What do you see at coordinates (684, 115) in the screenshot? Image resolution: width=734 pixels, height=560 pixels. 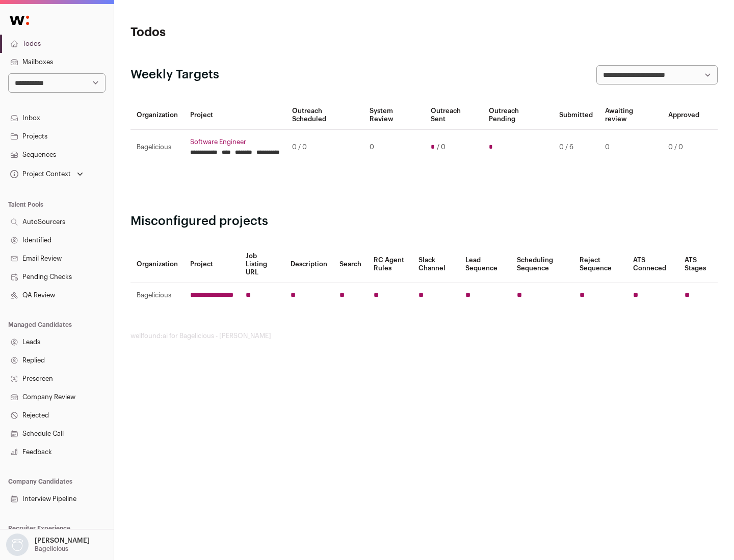 I see `th: Approved` at bounding box center [684, 115].